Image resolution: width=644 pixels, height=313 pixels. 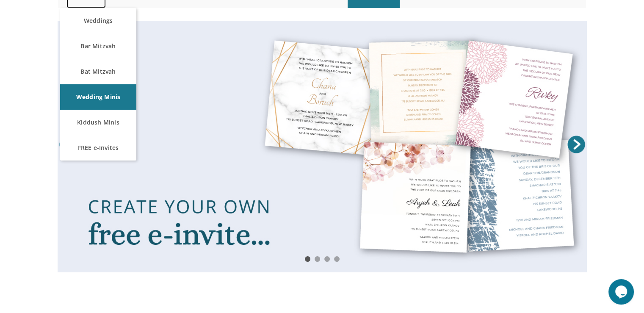 I want to click on a: FREE e-Invites, so click(x=98, y=147).